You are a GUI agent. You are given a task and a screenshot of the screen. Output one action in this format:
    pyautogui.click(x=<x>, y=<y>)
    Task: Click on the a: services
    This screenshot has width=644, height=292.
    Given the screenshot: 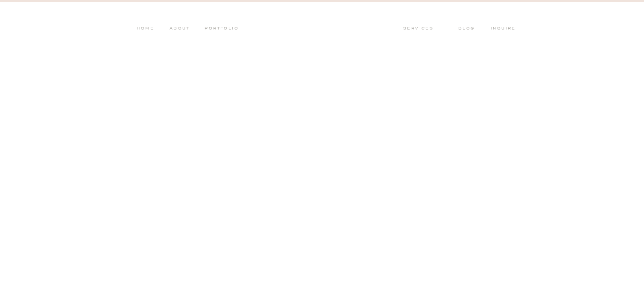 What is the action you would take?
    pyautogui.click(x=424, y=29)
    